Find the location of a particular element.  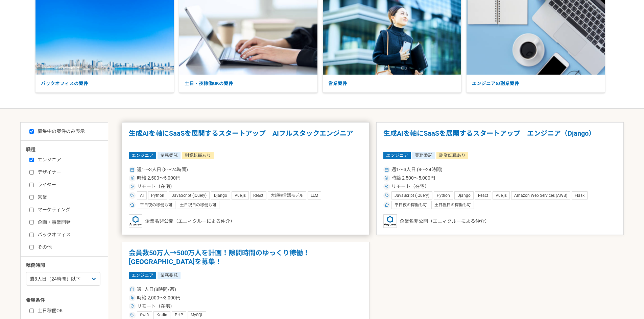

span: Flask is located at coordinates (580, 196).